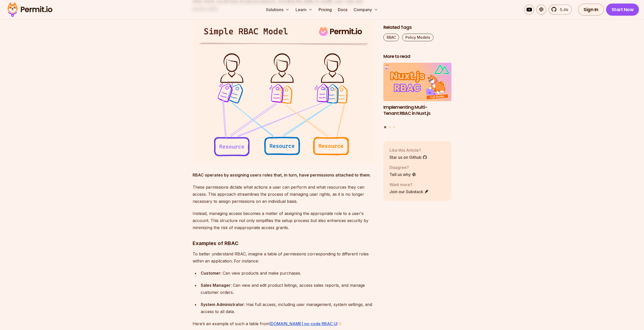 Image resolution: width=644 pixels, height=330 pixels. What do you see at coordinates (281, 175) in the screenshot?
I see `strong: RBAC operates by assigning users roles that, in turn, have permissions attached to them.` at bounding box center [281, 175].